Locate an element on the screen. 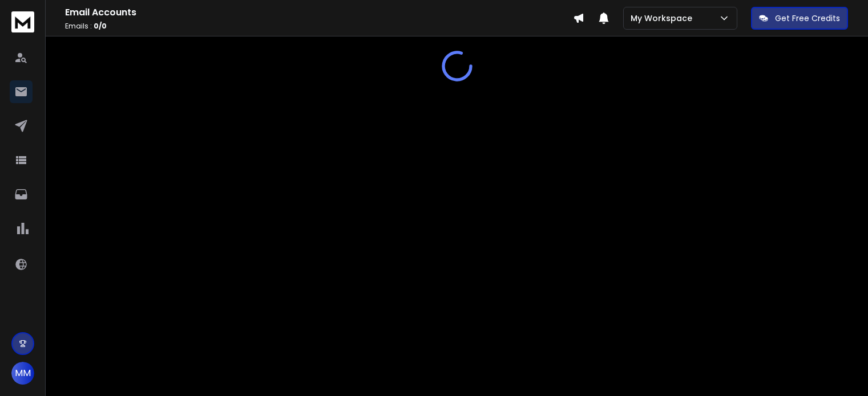 Image resolution: width=868 pixels, height=396 pixels. p: Emails : is located at coordinates (319, 26).